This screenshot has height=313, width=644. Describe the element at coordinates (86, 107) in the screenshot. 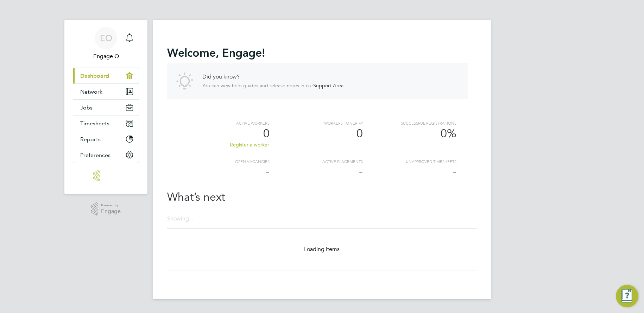

I see `span: Jobs` at that location.